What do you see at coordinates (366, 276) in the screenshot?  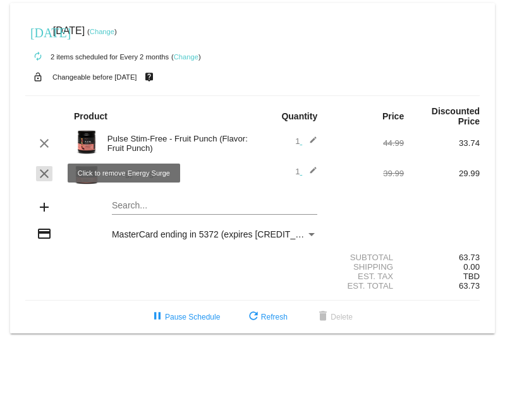 I see `div: Est. Tax` at bounding box center [366, 276].